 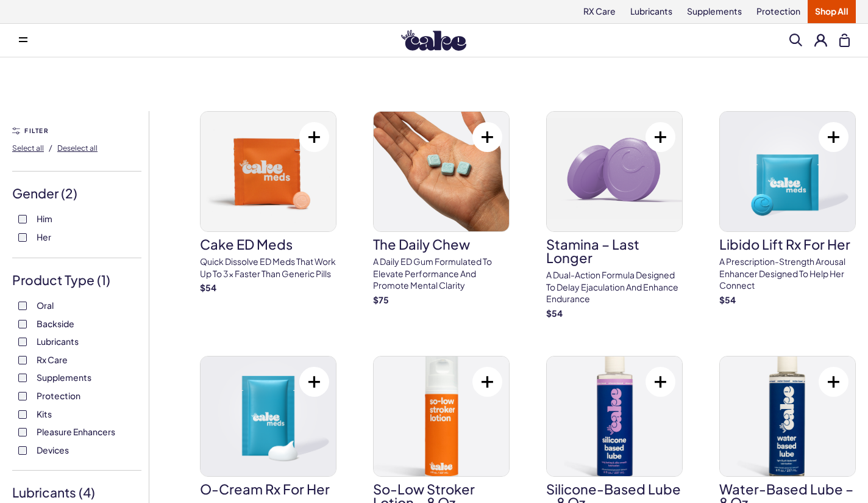 I want to click on span: Supplements, so click(x=64, y=377).